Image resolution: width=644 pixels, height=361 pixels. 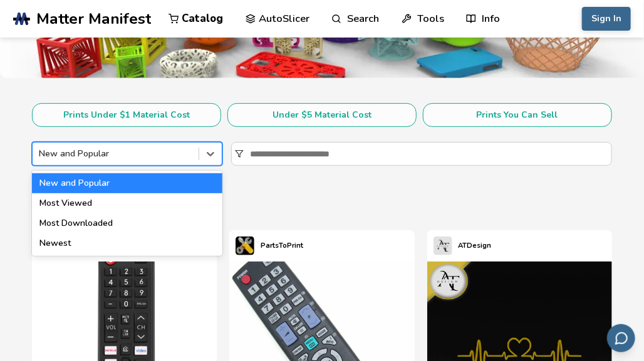 I want to click on img: PartsToPrint's profile, so click(x=245, y=246).